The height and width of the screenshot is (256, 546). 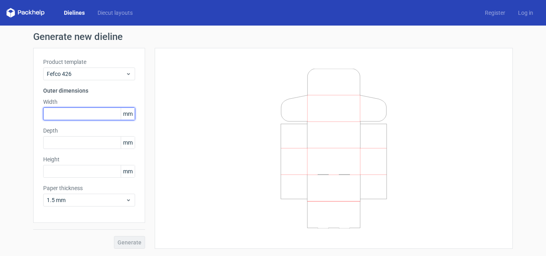 What do you see at coordinates (89, 159) in the screenshot?
I see `label: Height` at bounding box center [89, 159].